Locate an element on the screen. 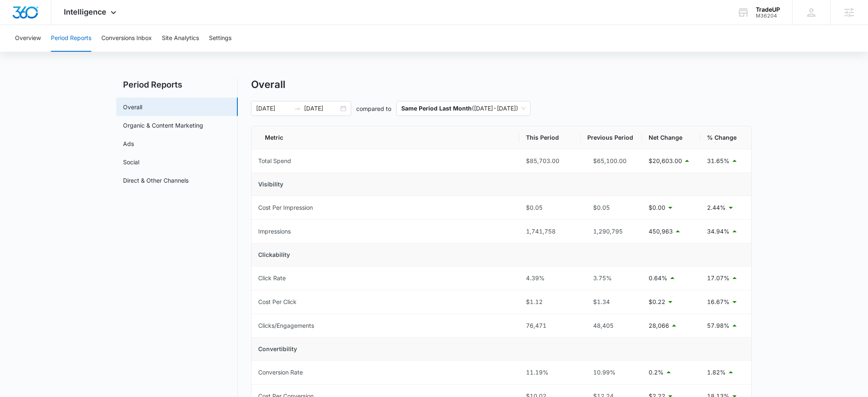  div: 1,741,758 is located at coordinates (549, 231).